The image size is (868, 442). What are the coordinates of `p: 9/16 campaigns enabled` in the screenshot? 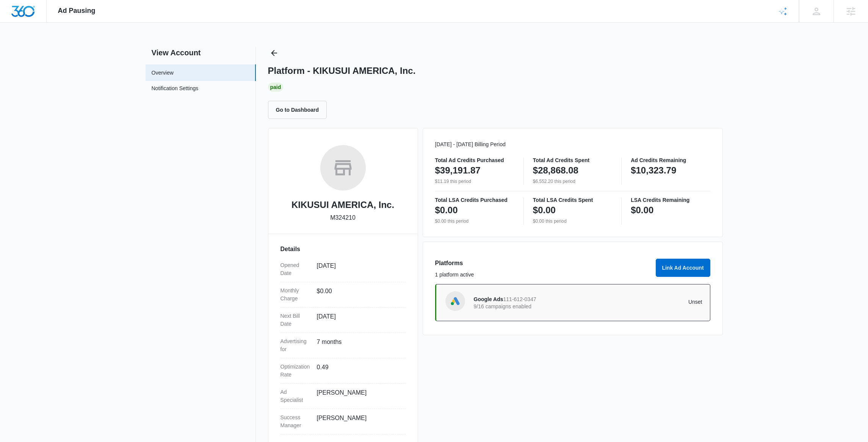 It's located at (531, 306).